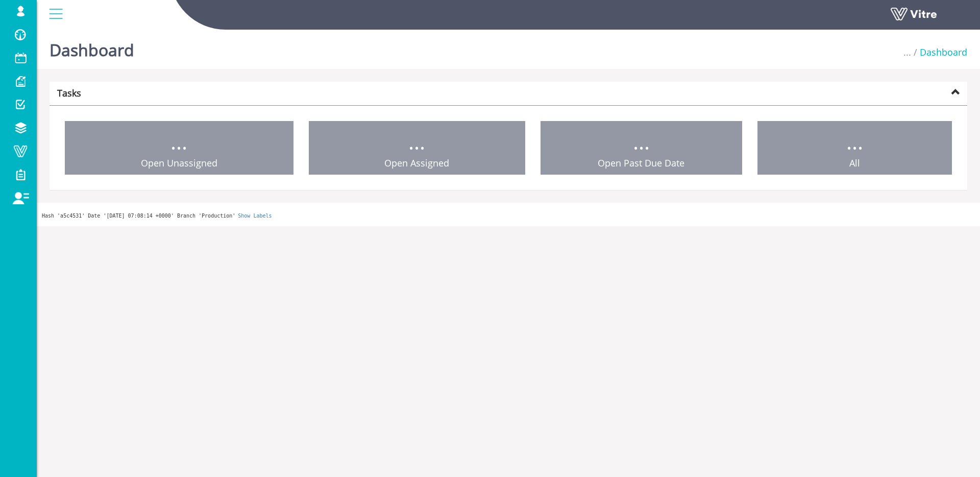 The width and height of the screenshot is (980, 477). I want to click on a: ... Open Past Due Date, so click(641, 148).